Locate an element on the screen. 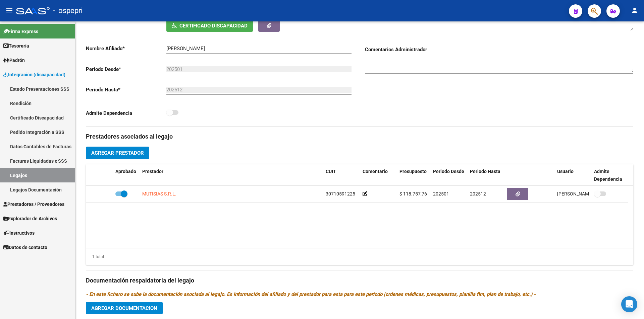 This screenshot has width=644, height=319. datatable-header-cell: Usuario is located at coordinates (573, 175).